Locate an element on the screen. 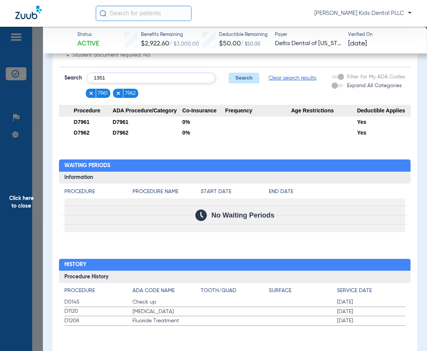 This screenshot has width=427, height=351. app-breakdown-title: Procedure Name is located at coordinates (167, 193).